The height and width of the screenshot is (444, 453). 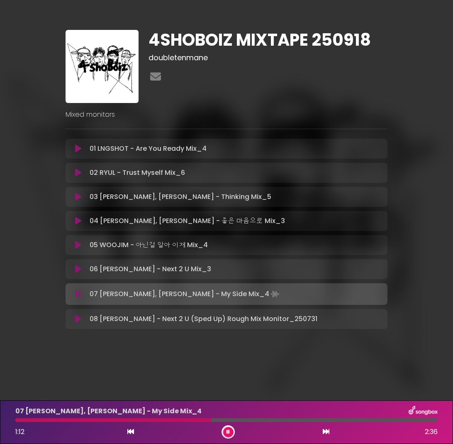 What do you see at coordinates (227, 115) in the screenshot?
I see `p: Mixed monitors` at bounding box center [227, 115].